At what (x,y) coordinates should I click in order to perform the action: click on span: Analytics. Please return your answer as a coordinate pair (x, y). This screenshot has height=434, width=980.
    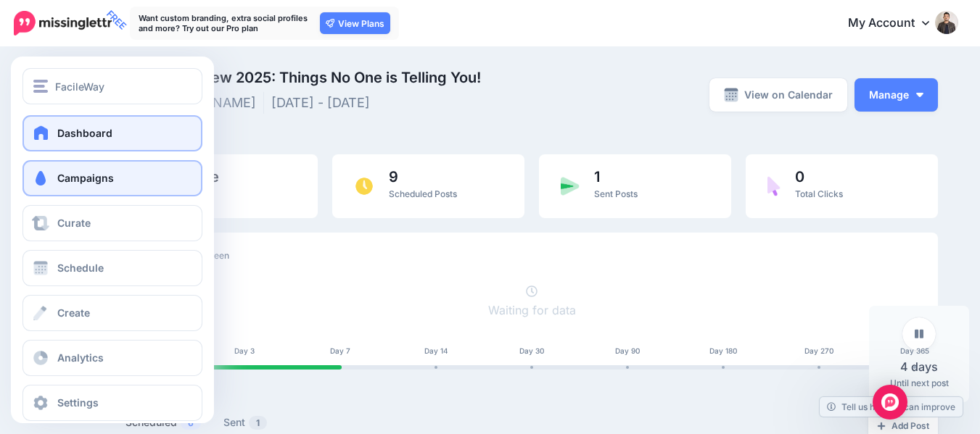
    Looking at the image, I should click on (81, 357).